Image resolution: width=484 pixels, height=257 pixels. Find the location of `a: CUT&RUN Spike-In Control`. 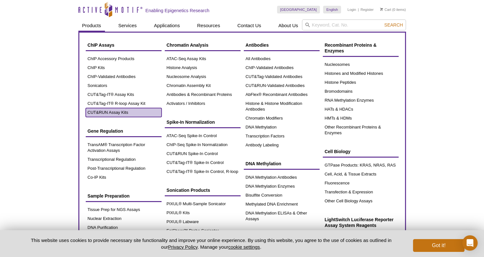

a: CUT&RUN Spike-In Control is located at coordinates (202, 154).